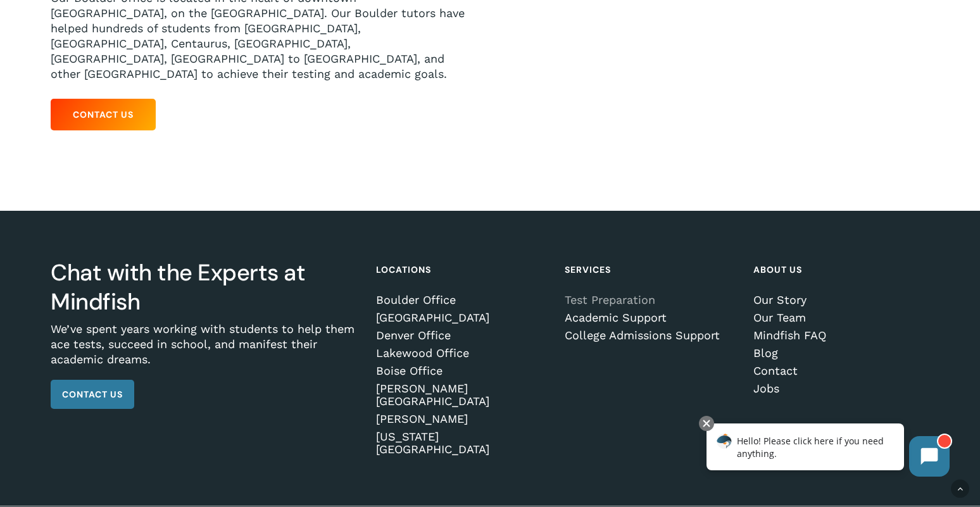 This screenshot has height=507, width=980. I want to click on a: Test Preparation, so click(650, 300).